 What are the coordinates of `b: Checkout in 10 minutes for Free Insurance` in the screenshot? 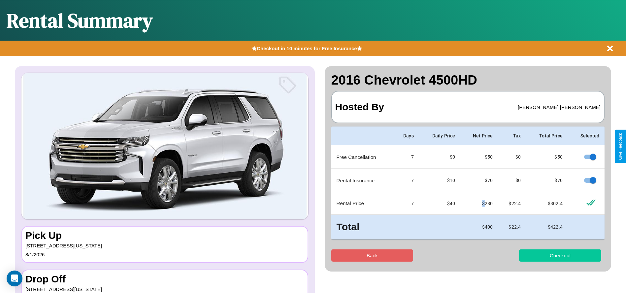 It's located at (307, 48).